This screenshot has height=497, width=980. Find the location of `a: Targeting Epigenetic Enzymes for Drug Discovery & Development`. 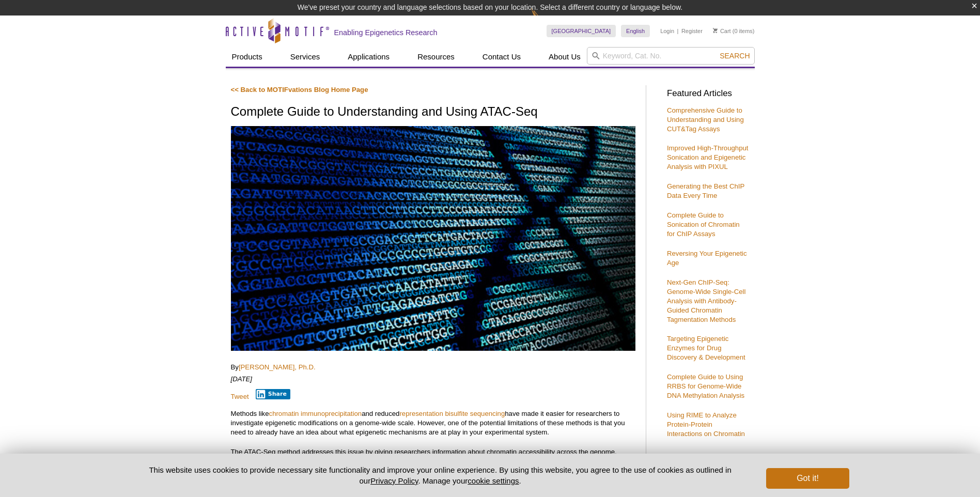

a: Targeting Epigenetic Enzymes for Drug Discovery & Development is located at coordinates (706, 348).